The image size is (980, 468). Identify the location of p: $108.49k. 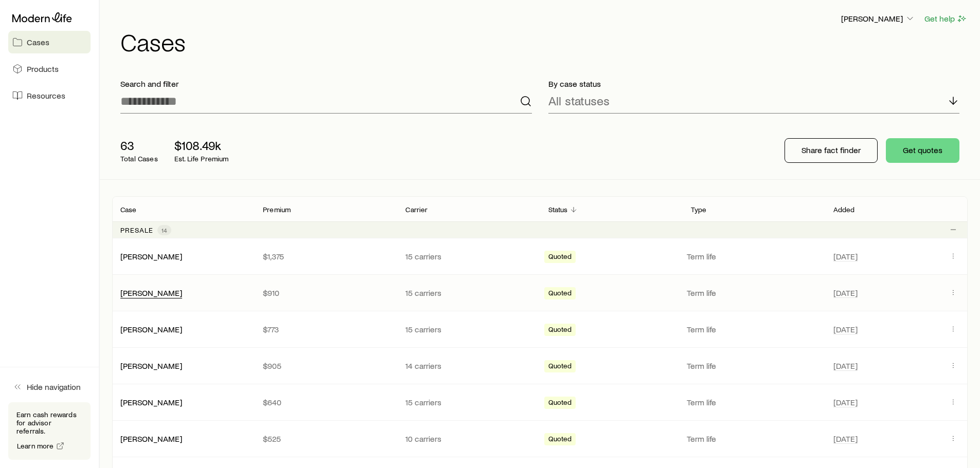
(201, 145).